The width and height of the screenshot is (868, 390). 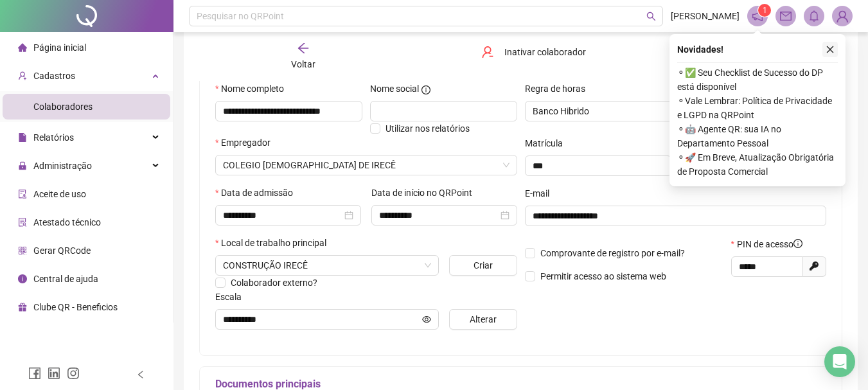 What do you see at coordinates (483, 319) in the screenshot?
I see `span: Alterar` at bounding box center [483, 319].